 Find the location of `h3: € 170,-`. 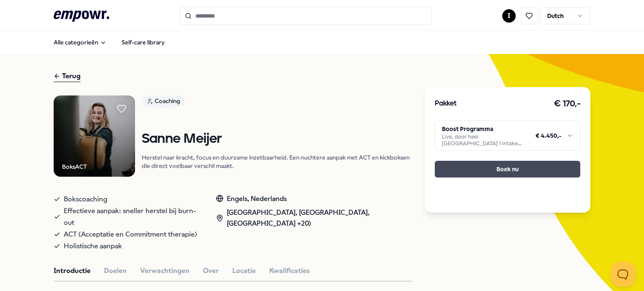

h3: € 170,- is located at coordinates (568, 104).